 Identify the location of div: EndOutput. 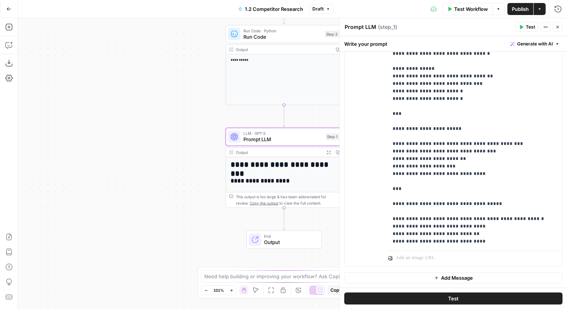
(284, 239).